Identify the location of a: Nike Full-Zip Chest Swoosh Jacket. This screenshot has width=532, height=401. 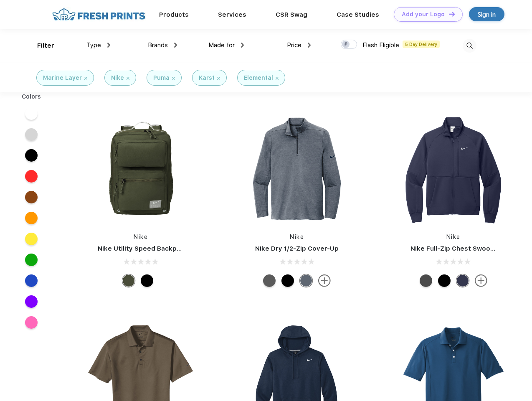
(466, 249).